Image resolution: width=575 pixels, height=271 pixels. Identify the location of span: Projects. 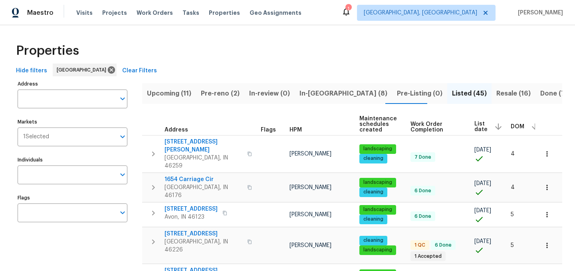
(115, 13).